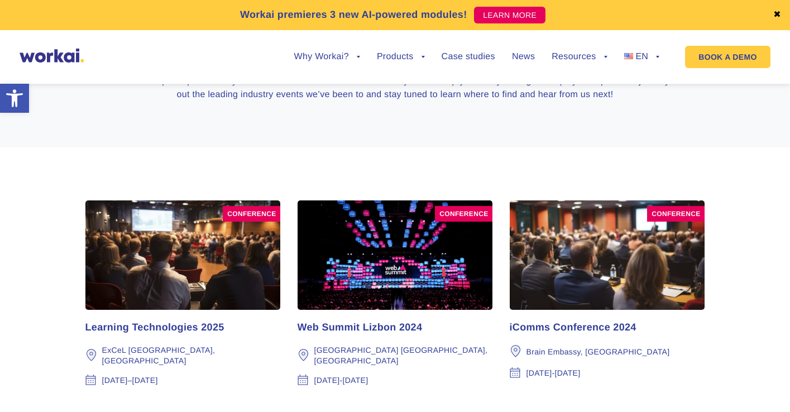 This screenshot has height=412, width=790. What do you see at coordinates (675, 214) in the screenshot?
I see `div: CONFERENCE` at bounding box center [675, 214].